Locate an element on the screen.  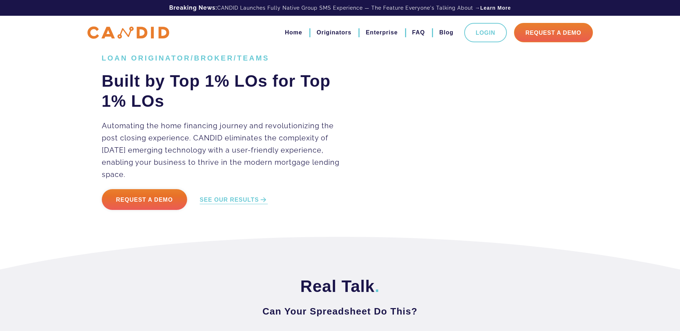
a: SEE OUR RESULTS is located at coordinates (234, 200).